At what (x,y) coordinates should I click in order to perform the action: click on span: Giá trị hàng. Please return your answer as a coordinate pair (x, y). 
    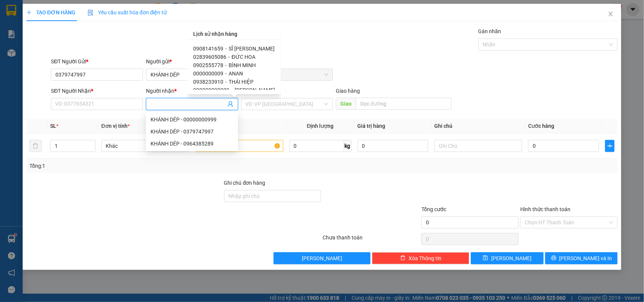
    Looking at the image, I should click on (372, 126).